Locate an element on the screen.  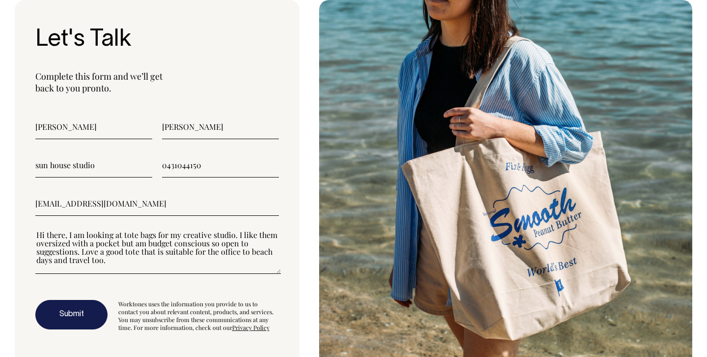
input: First name (required) is located at coordinates (94, 127).